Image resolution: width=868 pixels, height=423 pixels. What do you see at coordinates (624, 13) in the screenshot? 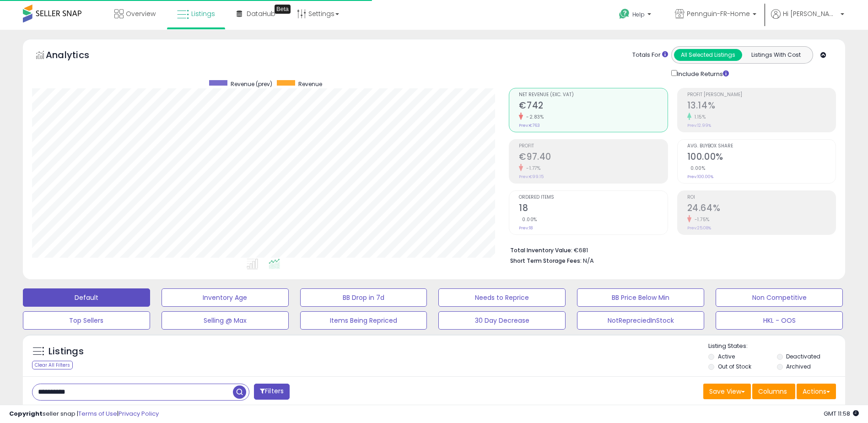
I see `i: Get Help` at bounding box center [624, 13].